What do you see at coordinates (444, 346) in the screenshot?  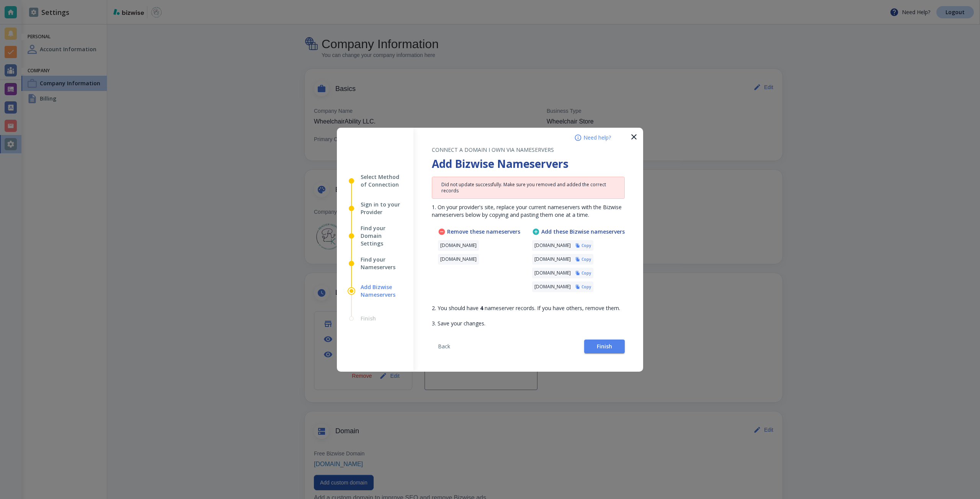 I see `button: Back` at bounding box center [444, 346].